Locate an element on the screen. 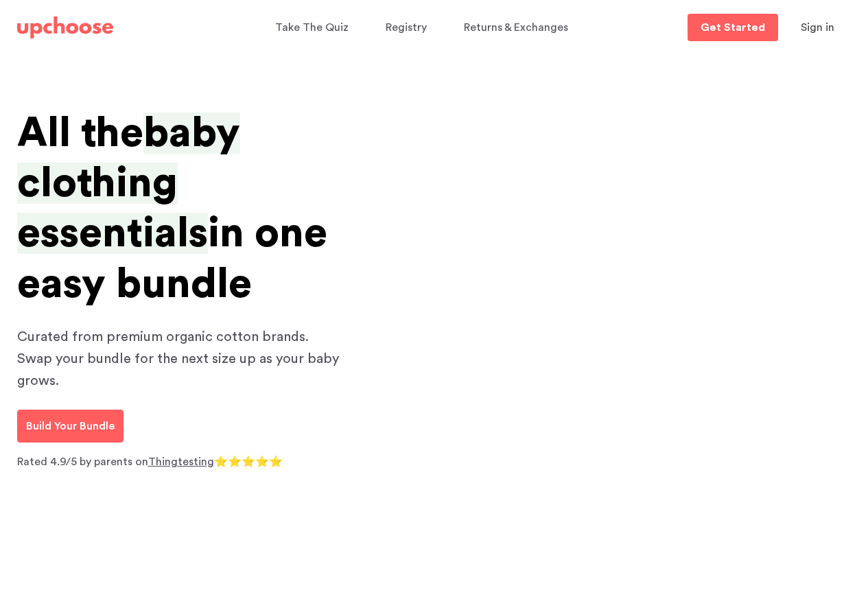 The width and height of the screenshot is (868, 599). a: Get Started is located at coordinates (733, 27).